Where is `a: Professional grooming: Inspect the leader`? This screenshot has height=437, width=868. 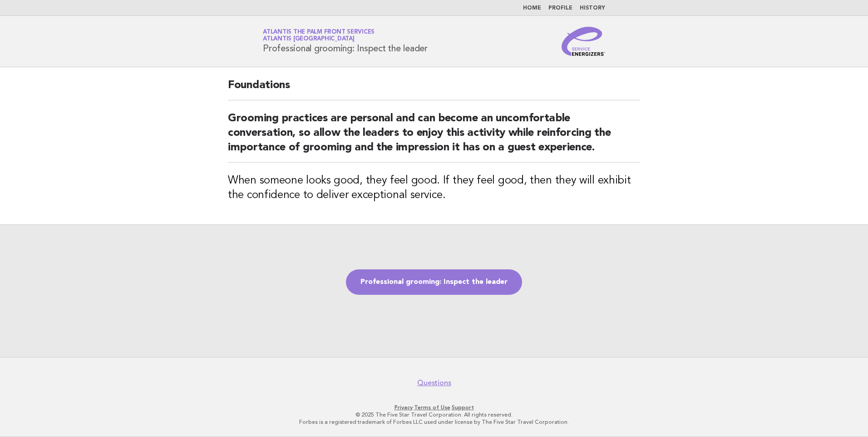
a: Professional grooming: Inspect the leader is located at coordinates (434, 282).